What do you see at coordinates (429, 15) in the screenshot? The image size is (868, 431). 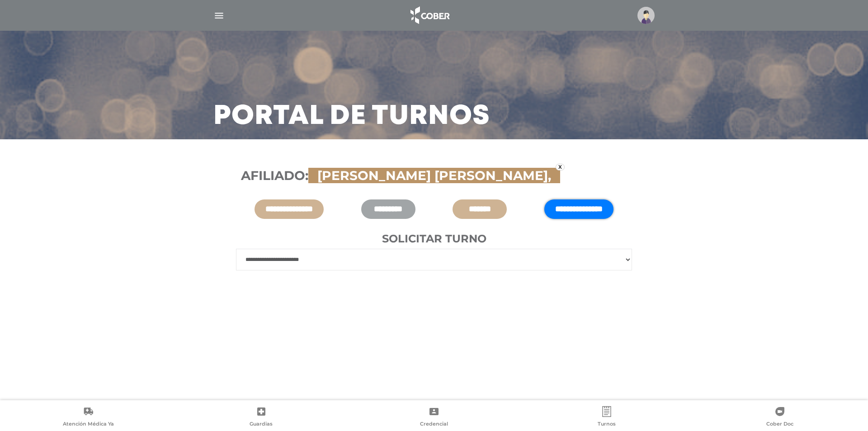 I see `img: logo_cober_home-white.png` at bounding box center [429, 15].